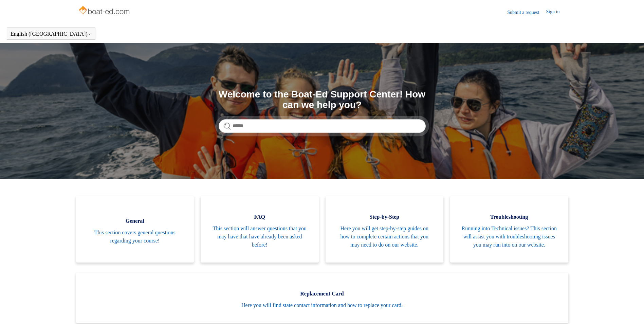  I want to click on img: Boat-Ed Help Center home page, so click(105, 11).